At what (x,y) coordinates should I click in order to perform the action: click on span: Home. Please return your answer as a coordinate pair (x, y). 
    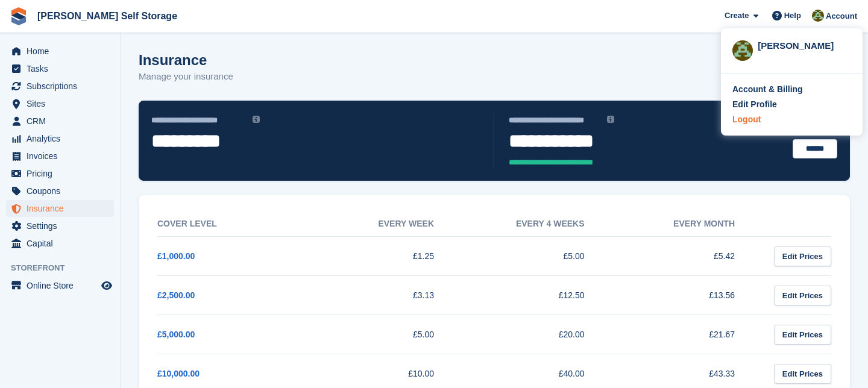
    Looking at the image, I should click on (62, 51).